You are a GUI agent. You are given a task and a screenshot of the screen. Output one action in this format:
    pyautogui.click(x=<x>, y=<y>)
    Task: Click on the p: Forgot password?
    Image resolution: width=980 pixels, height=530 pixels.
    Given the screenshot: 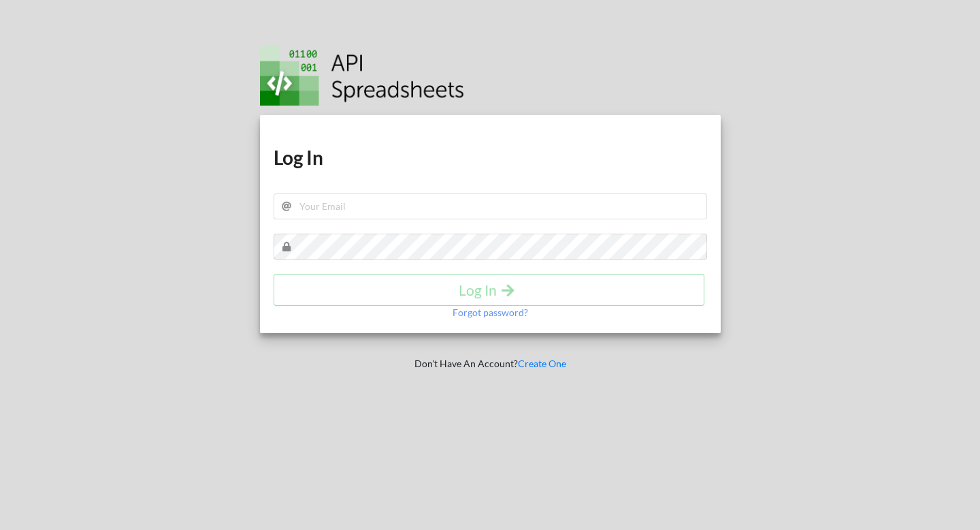 What is the action you would take?
    pyautogui.click(x=490, y=313)
    